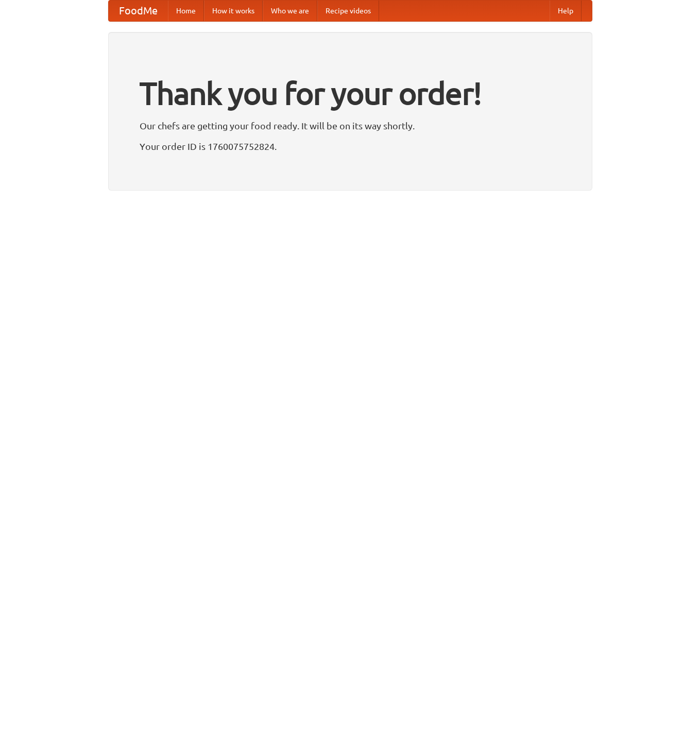 Image resolution: width=700 pixels, height=729 pixels. What do you see at coordinates (233, 11) in the screenshot?
I see `a: How it works` at bounding box center [233, 11].